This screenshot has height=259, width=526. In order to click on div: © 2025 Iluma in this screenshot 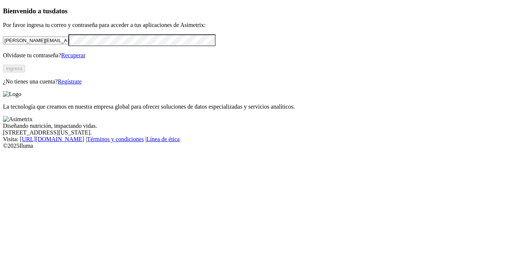, I will do `click(263, 146)`.